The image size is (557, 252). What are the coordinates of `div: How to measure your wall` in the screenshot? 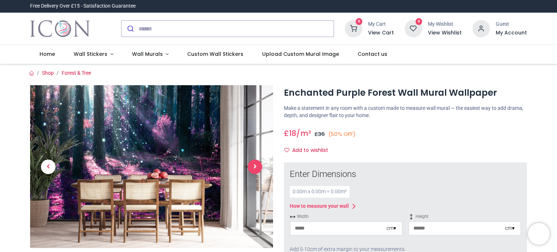 It's located at (319, 206).